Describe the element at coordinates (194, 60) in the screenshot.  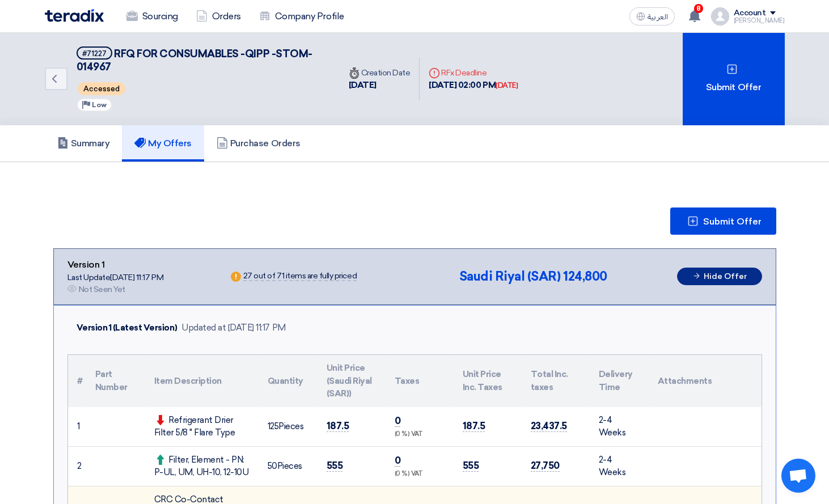
I see `span: RFQ FOR CONSUMABLES -QIPP -STOM-014967` at that location.